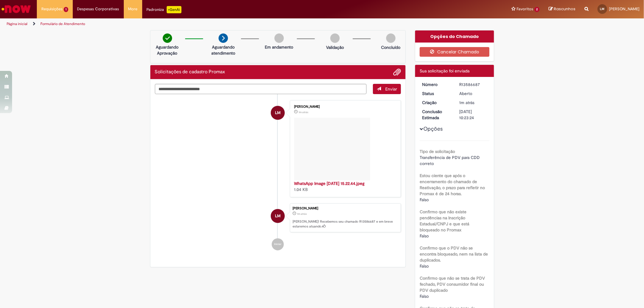 The image size is (644, 308). Describe the element at coordinates (66, 9) in the screenshot. I see `span: 1` at that location.